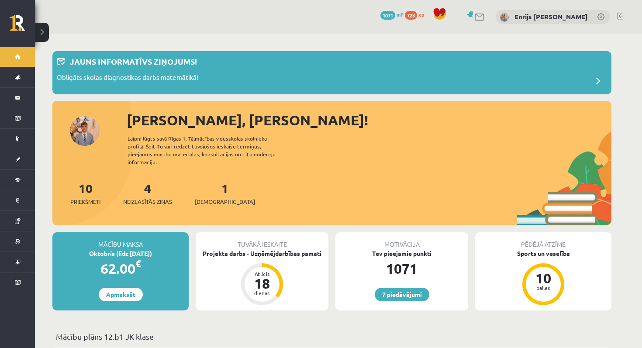 This screenshot has height=348, width=642. I want to click on a: 7 piedāvājumi, so click(402, 294).